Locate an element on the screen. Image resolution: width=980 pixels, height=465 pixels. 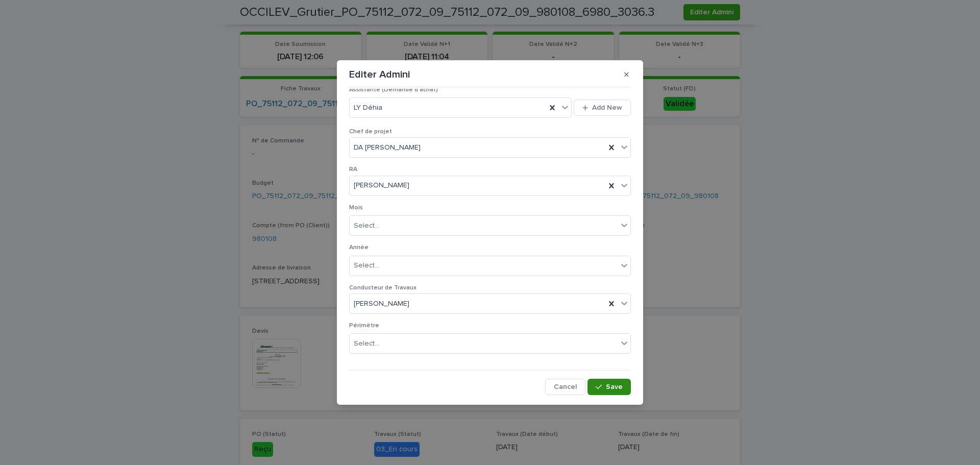
span: Cancel is located at coordinates (565, 387).